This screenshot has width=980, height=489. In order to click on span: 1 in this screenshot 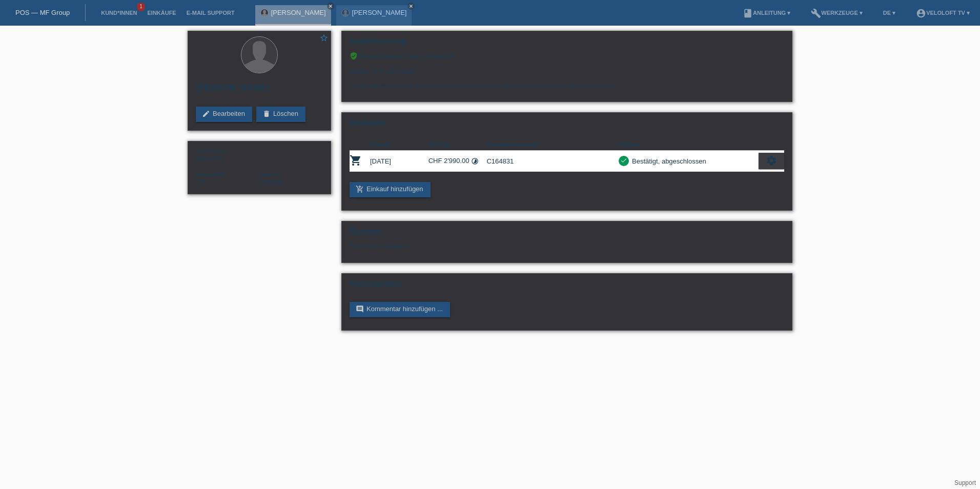, I will do `click(141, 7)`.